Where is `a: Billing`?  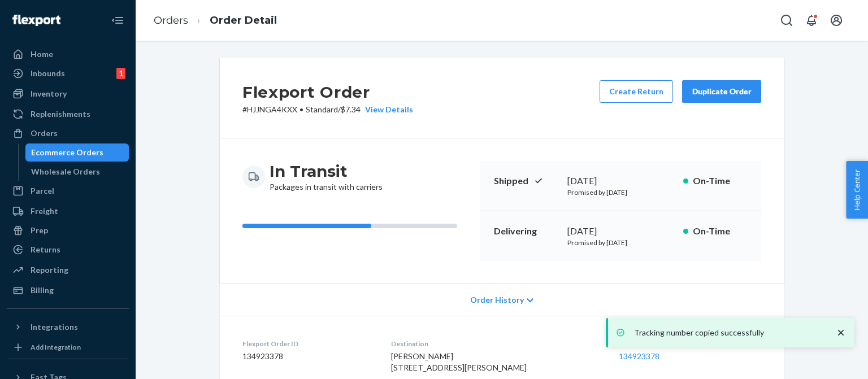 a: Billing is located at coordinates (68, 290).